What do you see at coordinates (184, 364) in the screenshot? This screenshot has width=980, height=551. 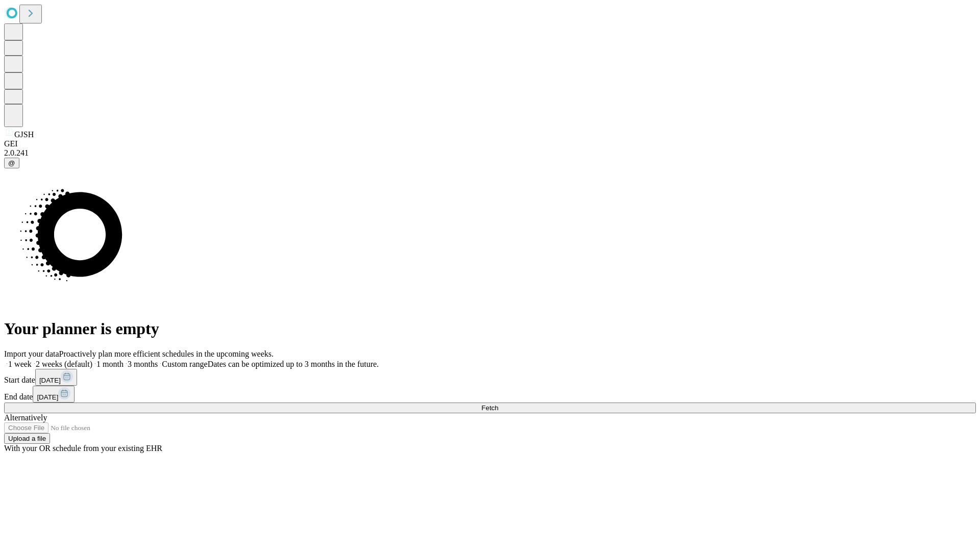 I see `span: Custom range` at bounding box center [184, 364].